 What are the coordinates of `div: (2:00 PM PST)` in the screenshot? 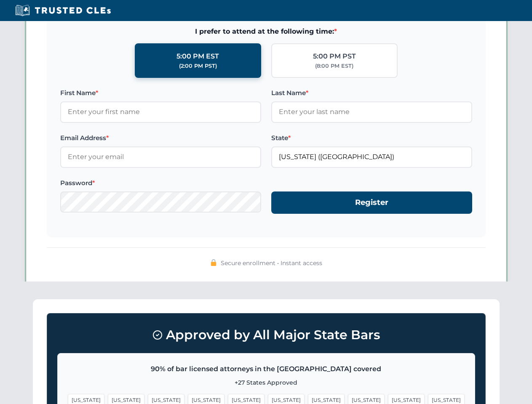 It's located at (198, 66).